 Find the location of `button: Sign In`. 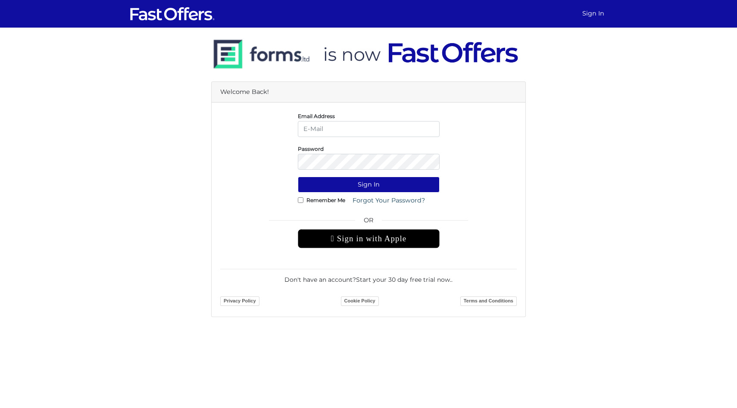

button: Sign In is located at coordinates (368, 184).